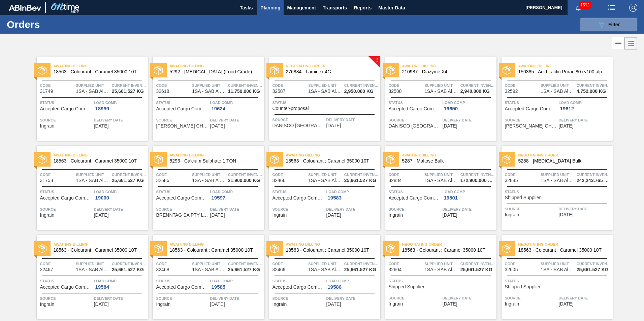 The height and width of the screenshot is (321, 644). Describe the element at coordinates (578, 8) in the screenshot. I see `button: Notifications` at that location.